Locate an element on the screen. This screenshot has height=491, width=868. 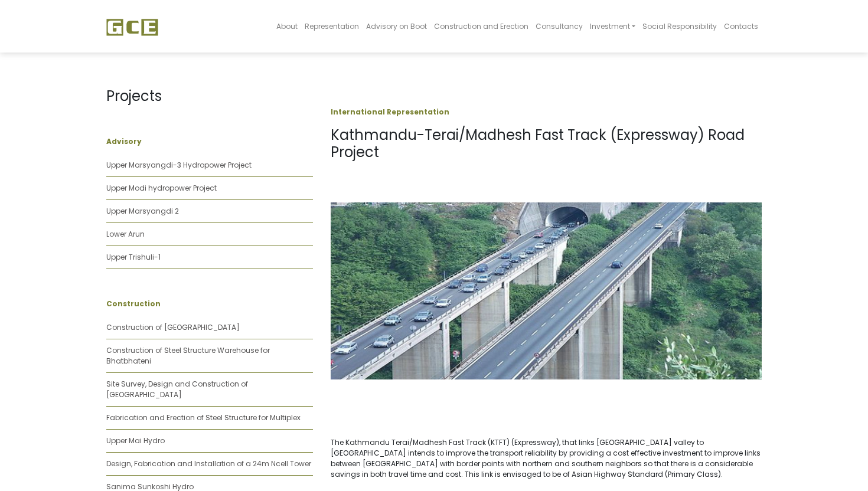
span: Construction and Erection is located at coordinates (481, 26).